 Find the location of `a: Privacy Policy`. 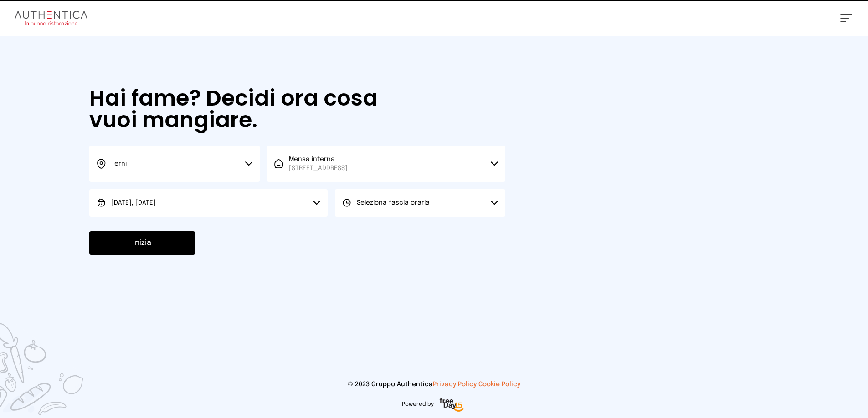

a: Privacy Policy is located at coordinates (455, 384).